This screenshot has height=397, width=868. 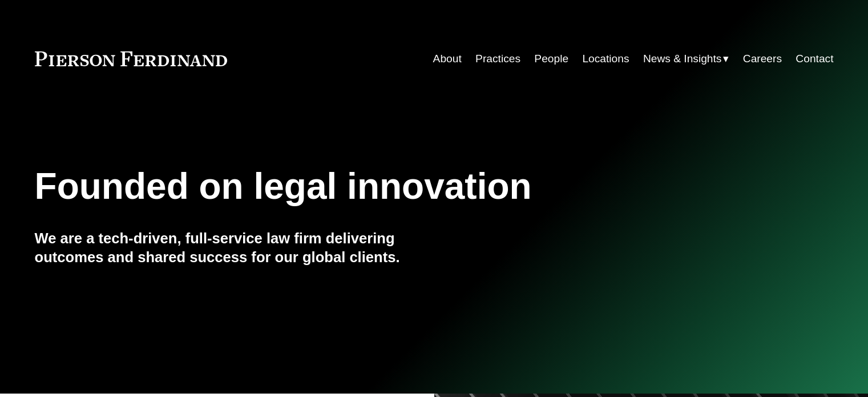 I want to click on a: Practices, so click(x=498, y=59).